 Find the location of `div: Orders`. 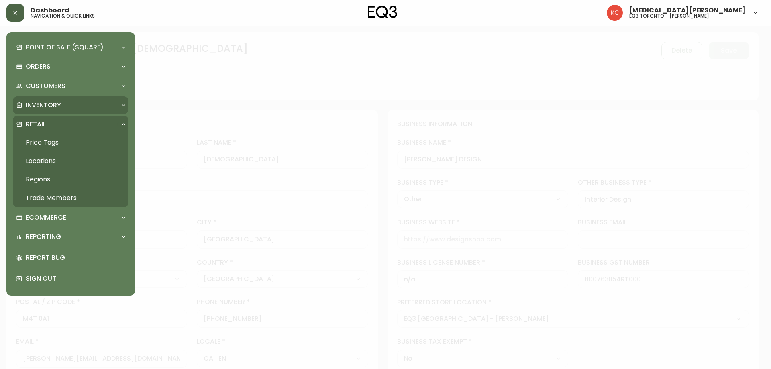

div: Orders is located at coordinates (71, 67).